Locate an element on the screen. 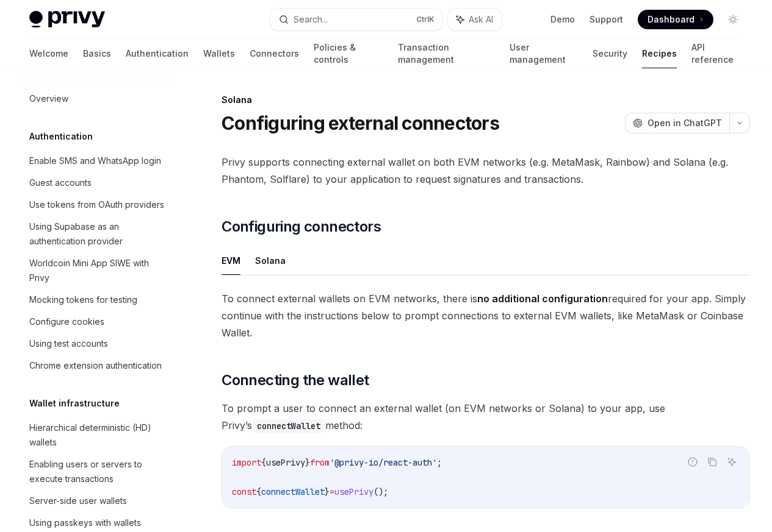  span: '@privy-io/react-auth' is located at coordinates (383, 463).